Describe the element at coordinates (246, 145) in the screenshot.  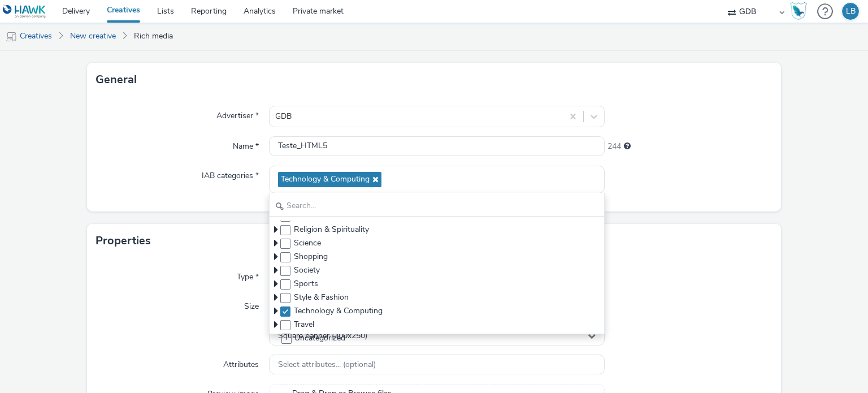
I see `label: Name *` at that location.